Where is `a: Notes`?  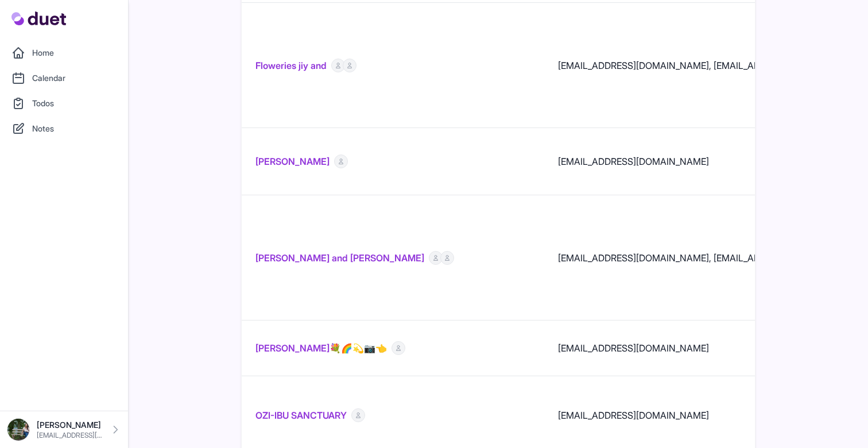 a: Notes is located at coordinates (64, 129).